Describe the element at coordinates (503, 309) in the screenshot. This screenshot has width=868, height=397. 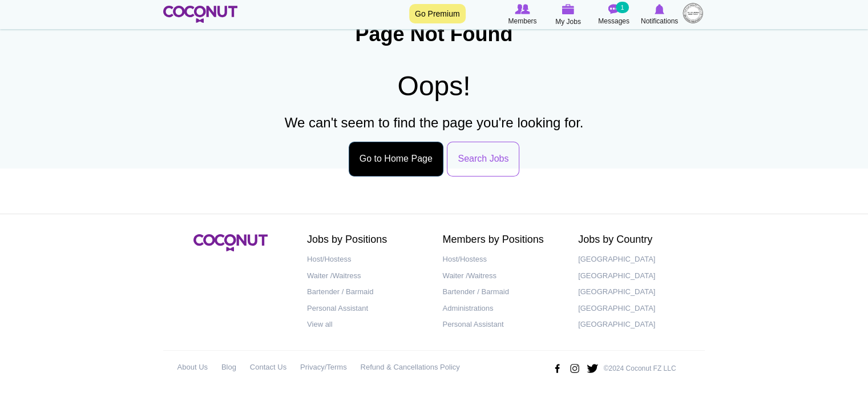
I see `a: Administrations` at that location.